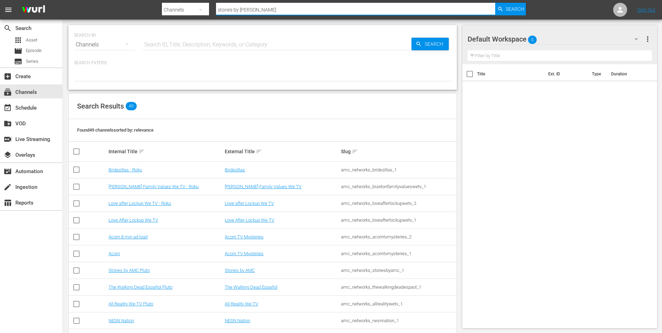  I want to click on span: VOD, so click(8, 123).